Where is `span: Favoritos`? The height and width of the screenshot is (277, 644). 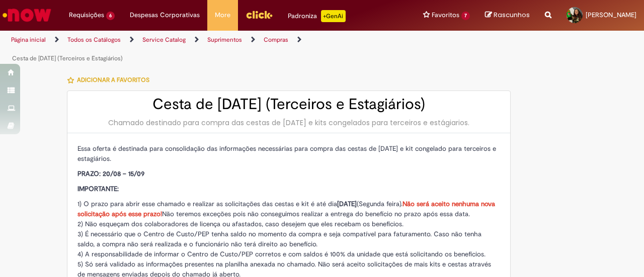 span: Favoritos is located at coordinates (445, 15).